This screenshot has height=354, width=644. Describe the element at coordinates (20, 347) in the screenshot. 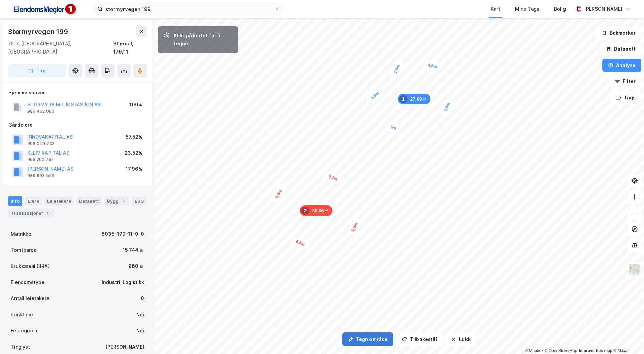

I see `div: Tinglyst` at that location.